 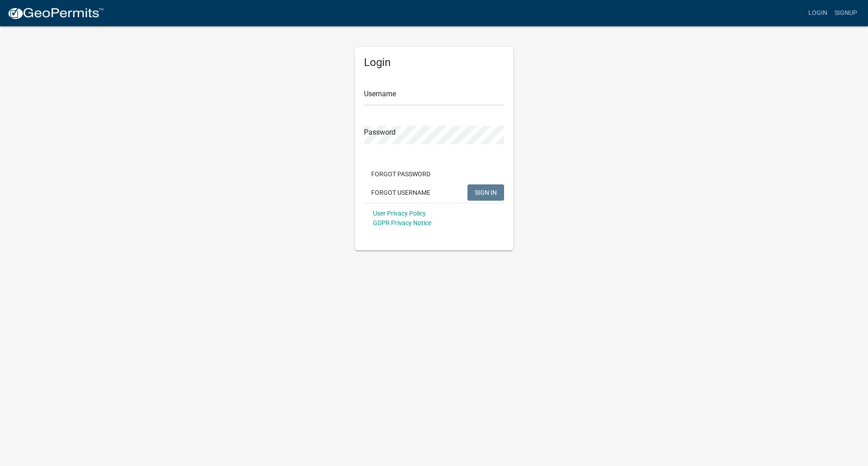 What do you see at coordinates (817, 13) in the screenshot?
I see `a: Login` at bounding box center [817, 13].